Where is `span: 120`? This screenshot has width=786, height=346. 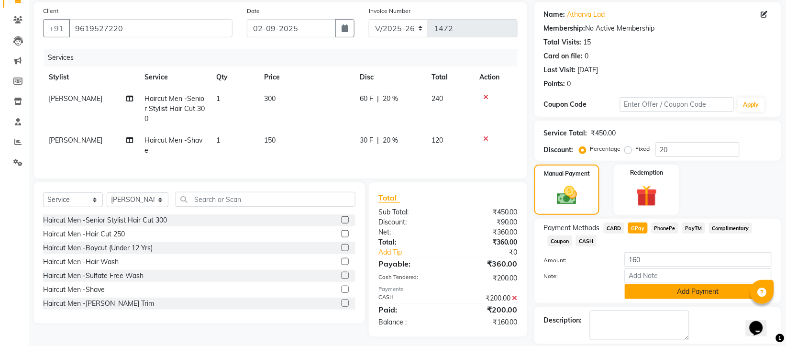
span: 120 is located at coordinates (437, 140).